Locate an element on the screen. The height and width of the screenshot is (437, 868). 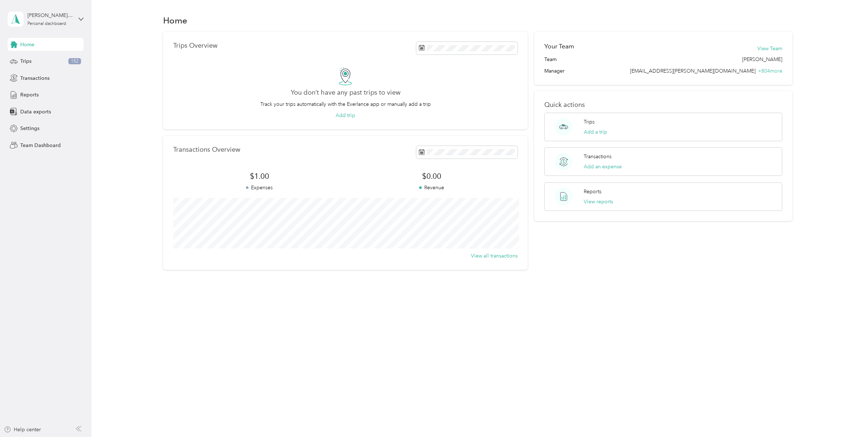
button: View reports is located at coordinates (598, 201).